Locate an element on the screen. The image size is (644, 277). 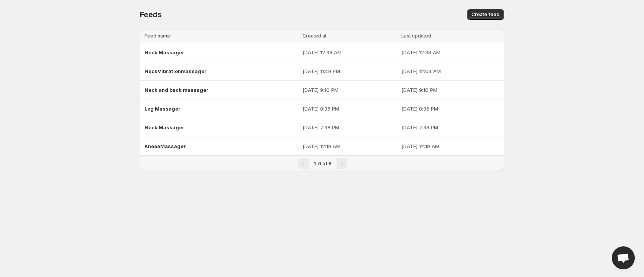
a: Open chat is located at coordinates (623, 258).